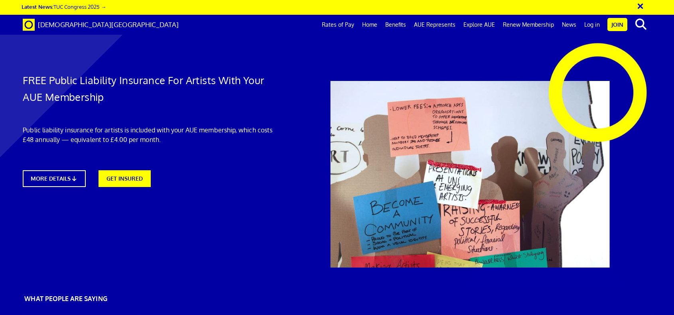 Image resolution: width=674 pixels, height=315 pixels. Describe the element at coordinates (150, 135) in the screenshot. I see `p: Public liability insurance for artists is included with your AUE membership, which costs £48 annu...` at that location.